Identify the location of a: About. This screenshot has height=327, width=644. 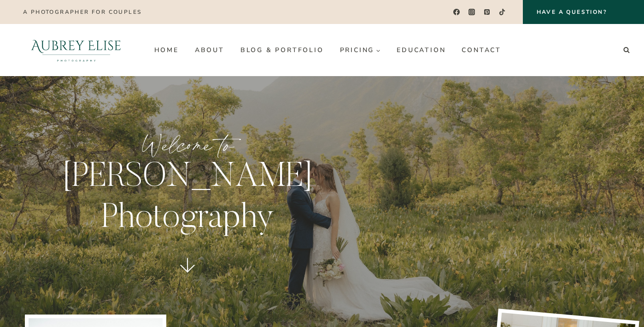
(209, 51).